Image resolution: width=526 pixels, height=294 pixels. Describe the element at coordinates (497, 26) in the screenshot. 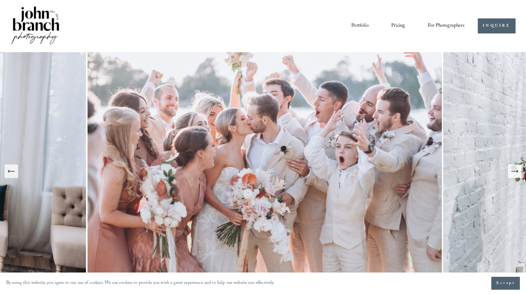

I see `a: INQUIRE` at that location.